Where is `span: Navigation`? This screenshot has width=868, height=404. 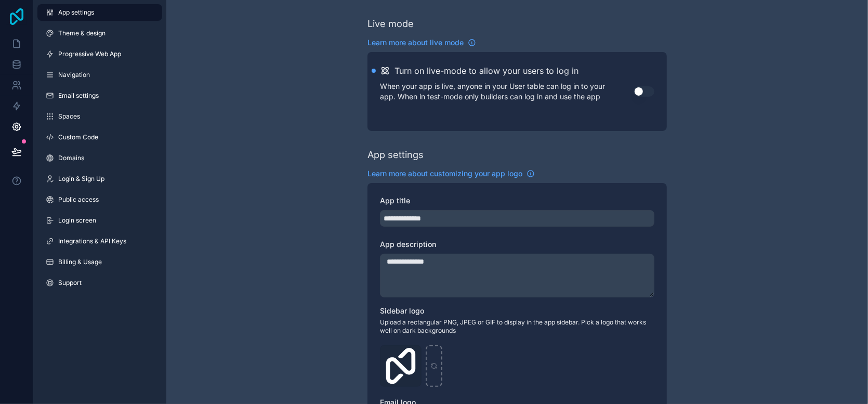 span: Navigation is located at coordinates (74, 75).